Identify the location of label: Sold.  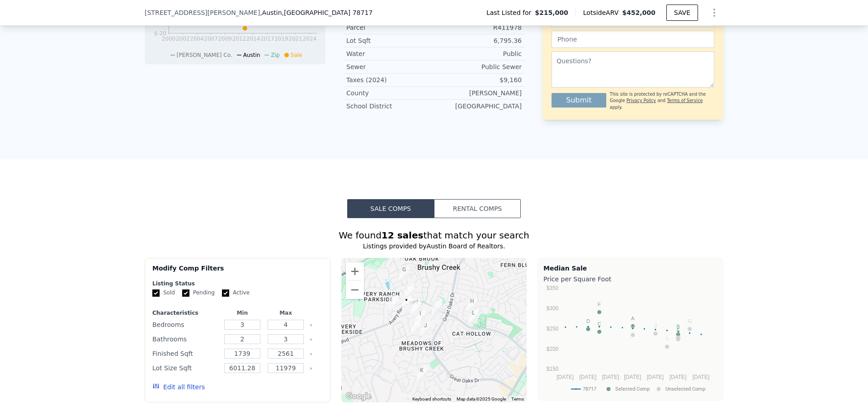
(164, 293).